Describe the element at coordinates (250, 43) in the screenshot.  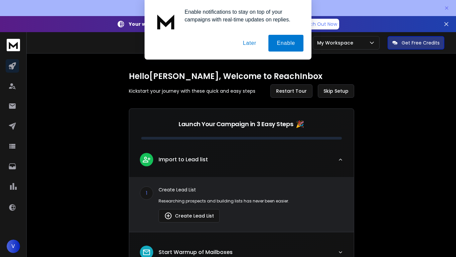
I see `button: Later` at that location.